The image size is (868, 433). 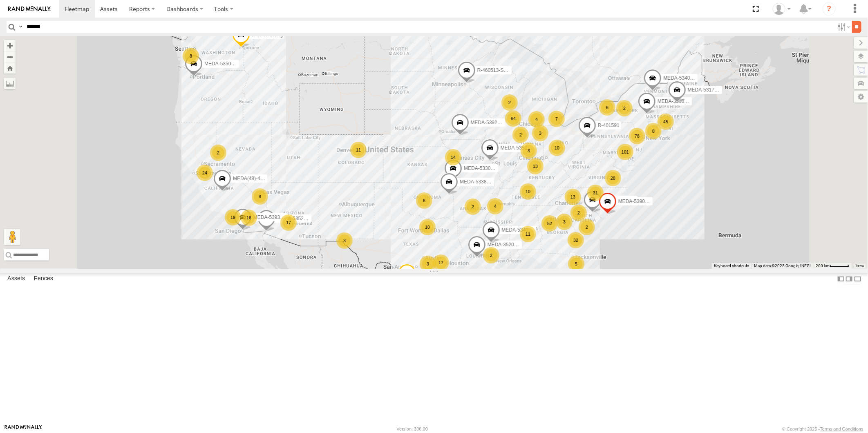 What do you see at coordinates (12, 237) in the screenshot?
I see `button: Drag Pegman onto the map to open Street View` at bounding box center [12, 237].